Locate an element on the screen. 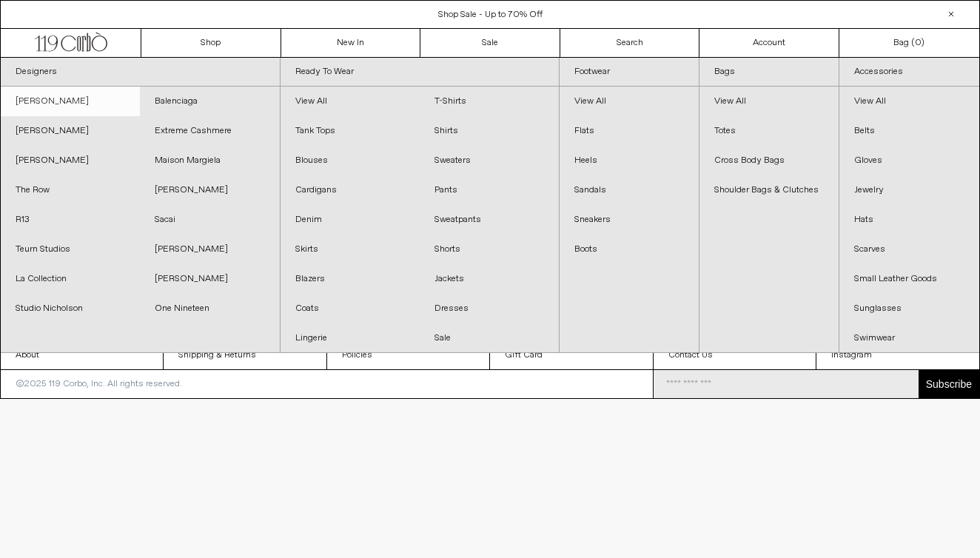  a: Heels is located at coordinates (629, 161).